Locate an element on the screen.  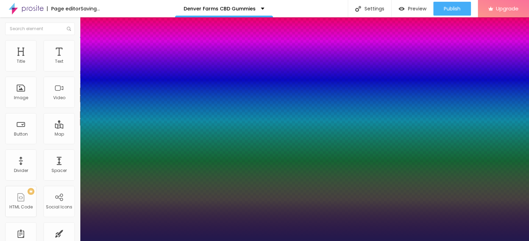
input: Search element is located at coordinates (40, 29).